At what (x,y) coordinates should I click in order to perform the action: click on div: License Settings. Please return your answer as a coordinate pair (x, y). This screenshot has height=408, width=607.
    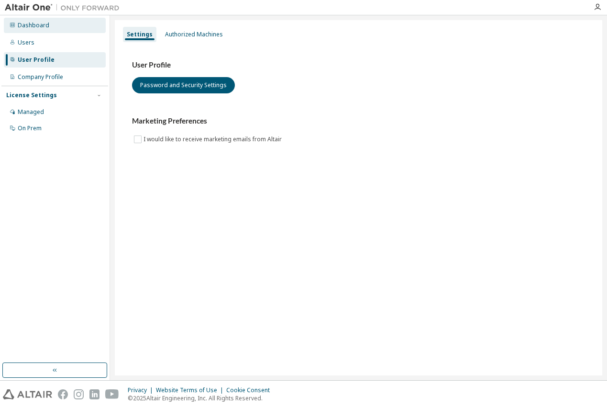
    Looking at the image, I should click on (32, 95).